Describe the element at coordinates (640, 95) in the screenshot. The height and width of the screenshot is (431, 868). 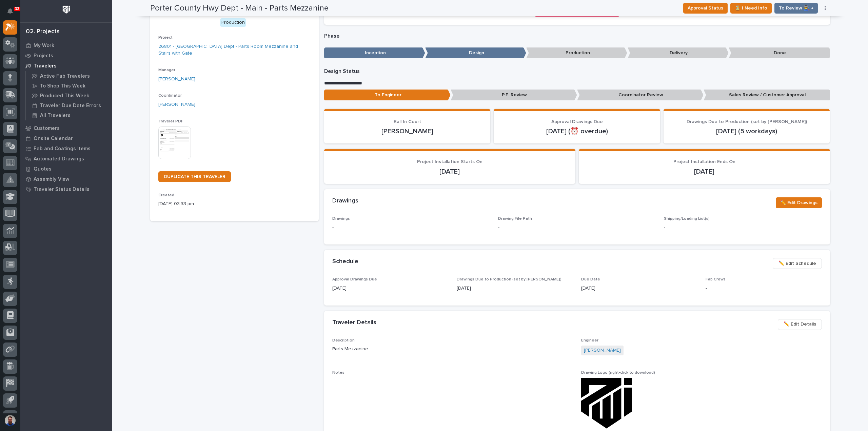
I see `p: Coordinator Review` at that location.